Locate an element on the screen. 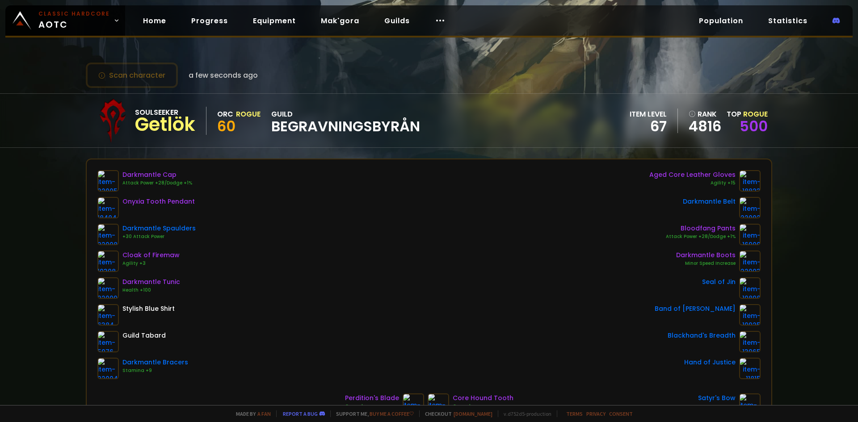 The width and height of the screenshot is (858, 422). span: Rogue is located at coordinates (755, 114).